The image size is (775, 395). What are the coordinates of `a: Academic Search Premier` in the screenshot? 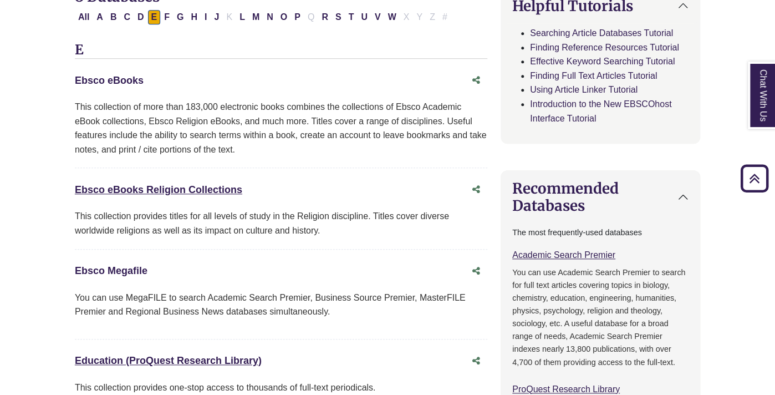 It's located at (564, 254).